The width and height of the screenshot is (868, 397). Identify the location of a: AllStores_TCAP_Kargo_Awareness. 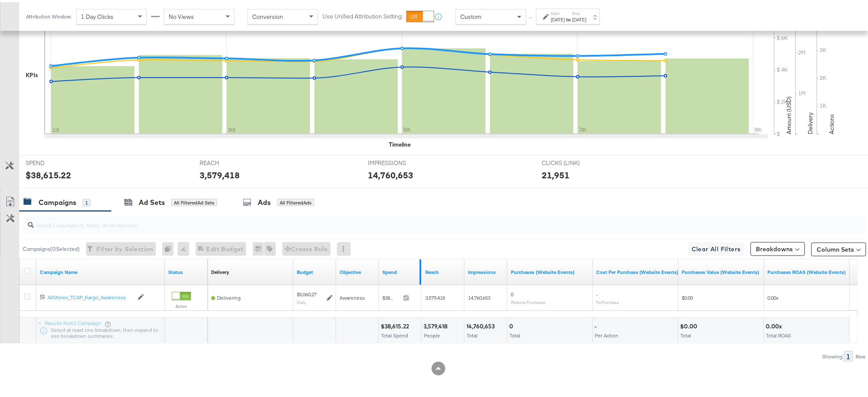
(91, 295).